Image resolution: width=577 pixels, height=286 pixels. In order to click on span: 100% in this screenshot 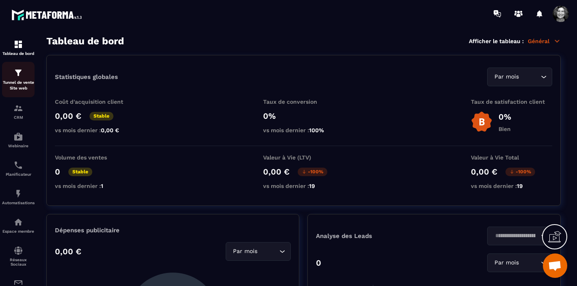, I will do `click(316, 130)`.